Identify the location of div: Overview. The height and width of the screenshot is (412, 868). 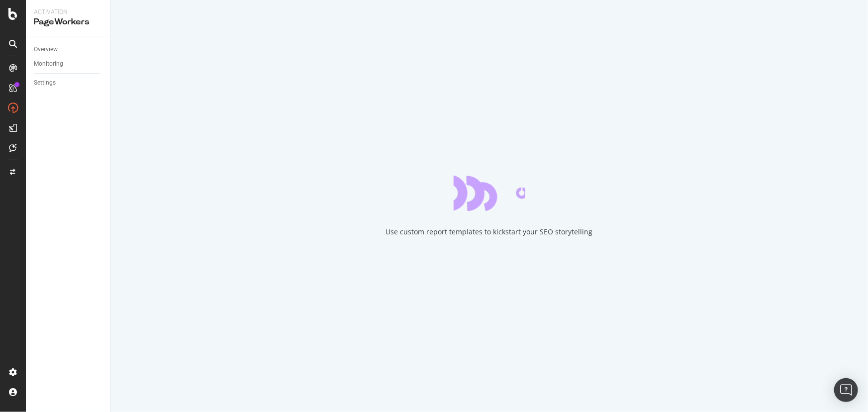
(46, 49).